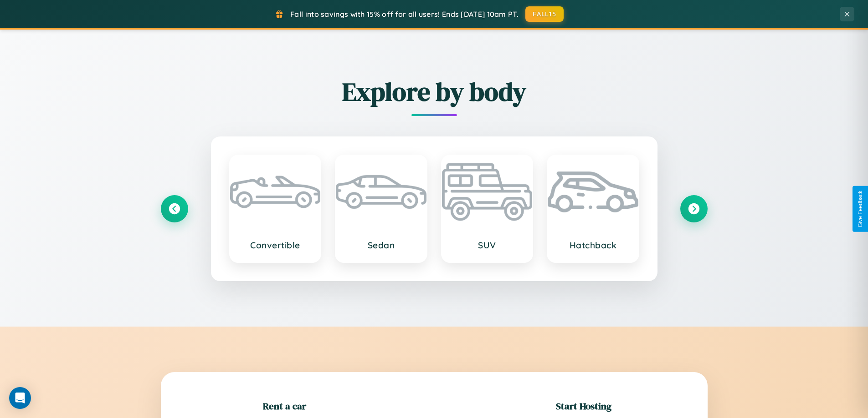 Image resolution: width=868 pixels, height=418 pixels. I want to click on h3: SUV, so click(487, 246).